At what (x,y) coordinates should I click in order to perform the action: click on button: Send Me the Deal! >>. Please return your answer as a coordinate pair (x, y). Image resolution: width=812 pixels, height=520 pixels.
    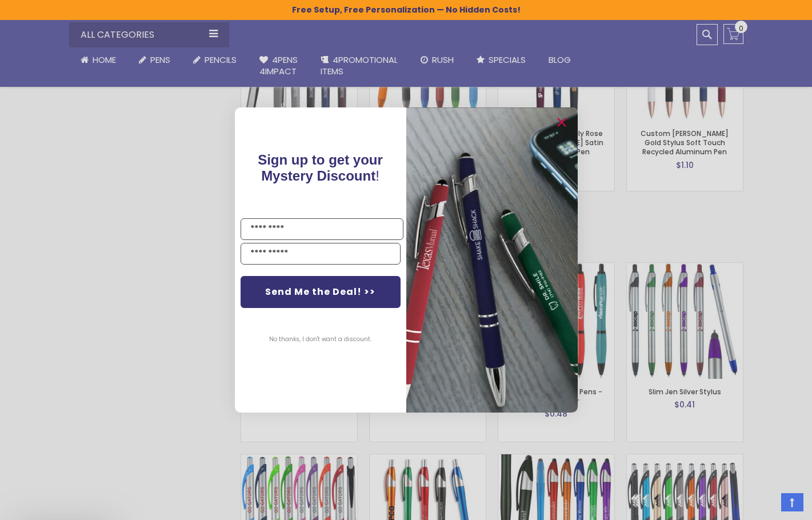
    Looking at the image, I should click on (320, 292).